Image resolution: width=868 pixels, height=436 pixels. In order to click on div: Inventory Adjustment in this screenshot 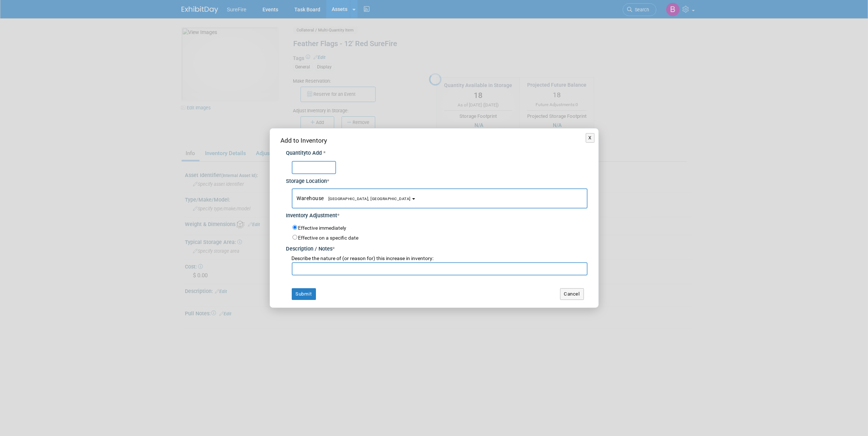, I will do `click(437, 214)`.